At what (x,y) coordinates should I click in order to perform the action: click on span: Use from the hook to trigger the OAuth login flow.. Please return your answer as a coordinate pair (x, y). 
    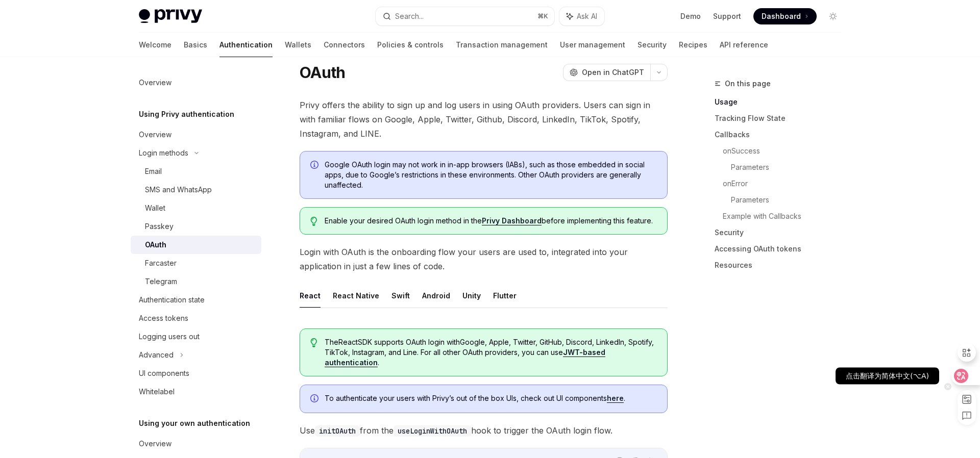
    Looking at the image, I should click on (483, 431).